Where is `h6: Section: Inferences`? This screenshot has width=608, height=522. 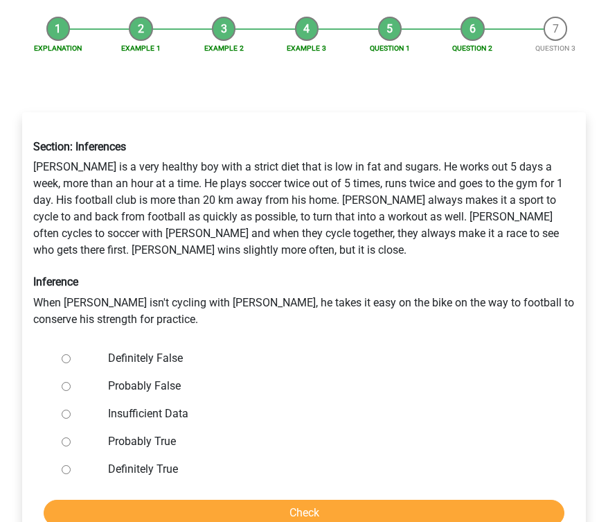 h6: Section: Inferences is located at coordinates (304, 146).